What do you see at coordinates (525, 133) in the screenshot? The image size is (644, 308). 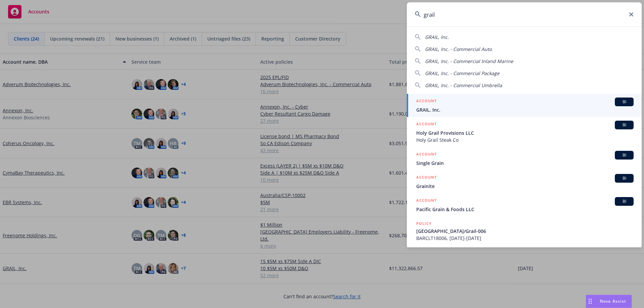 I see `span: Holy Grail Provisions LLC` at bounding box center [525, 133].